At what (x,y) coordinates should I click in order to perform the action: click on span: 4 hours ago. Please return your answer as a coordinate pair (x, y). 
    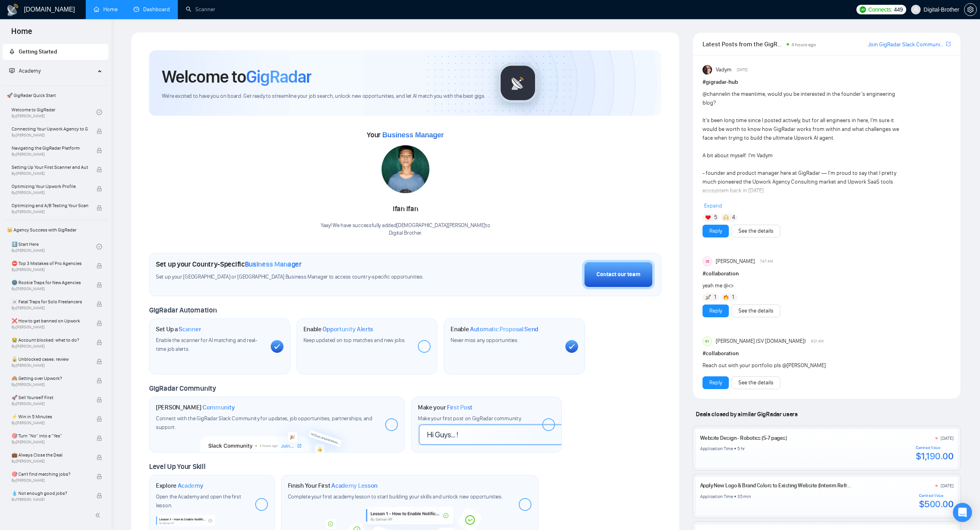
    Looking at the image, I should click on (804, 45).